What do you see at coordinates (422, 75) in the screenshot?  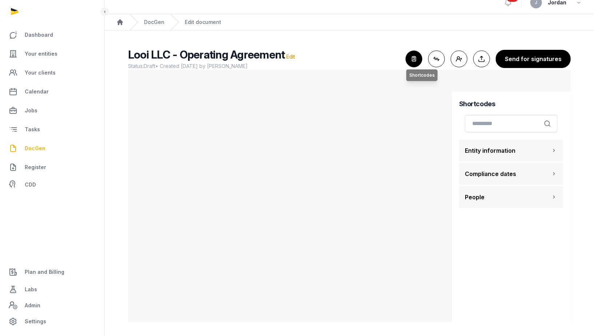 I see `span: Shortcodes` at bounding box center [422, 75].